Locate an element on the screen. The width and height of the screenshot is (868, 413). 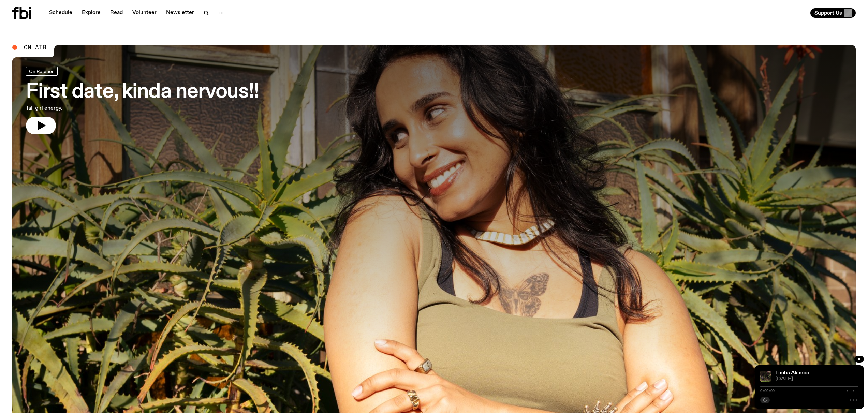
span: 0:00:00 is located at coordinates (767, 391).